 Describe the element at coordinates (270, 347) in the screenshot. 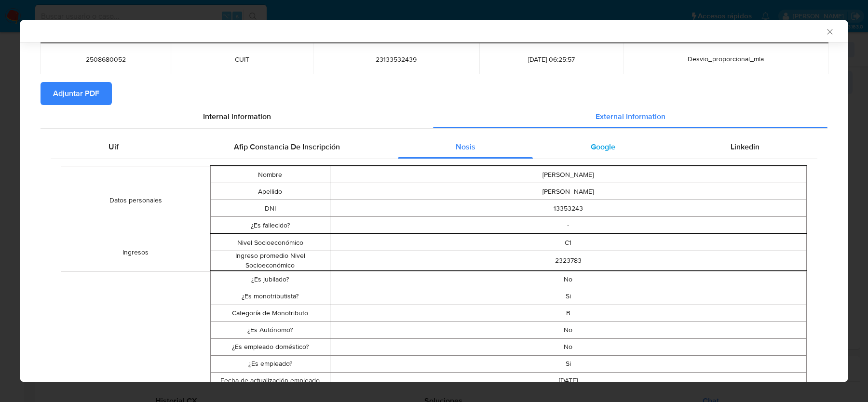

I see `td: ¿Es empleado doméstico?` at that location.